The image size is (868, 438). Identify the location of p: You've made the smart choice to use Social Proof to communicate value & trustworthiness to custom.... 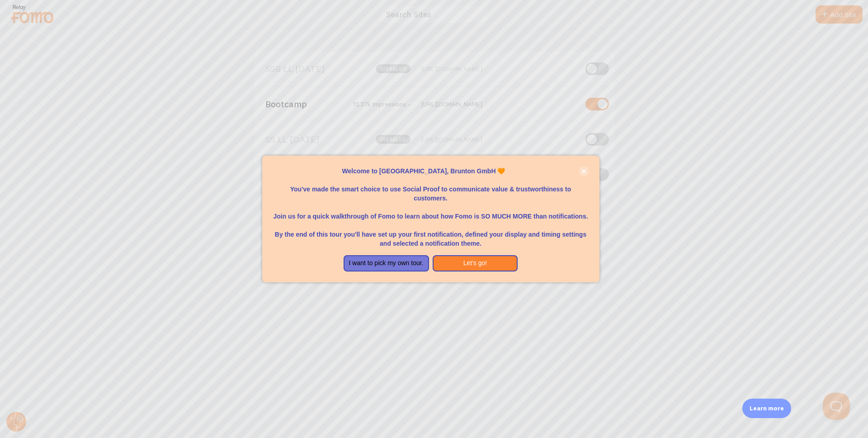
(430, 189).